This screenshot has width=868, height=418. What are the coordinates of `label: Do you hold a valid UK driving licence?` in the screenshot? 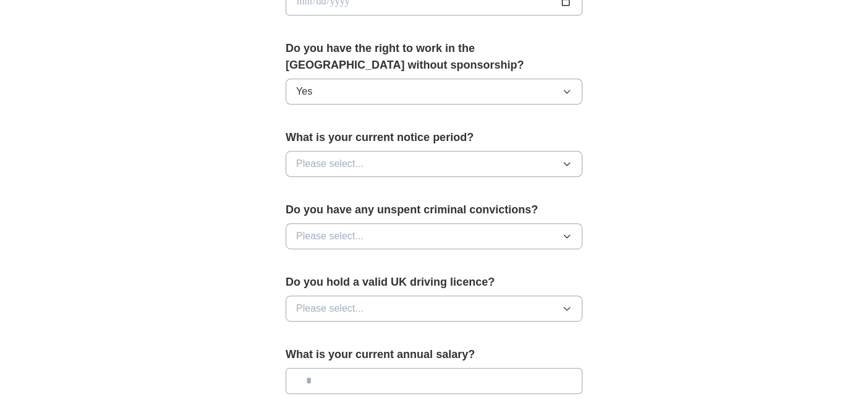 It's located at (434, 281).